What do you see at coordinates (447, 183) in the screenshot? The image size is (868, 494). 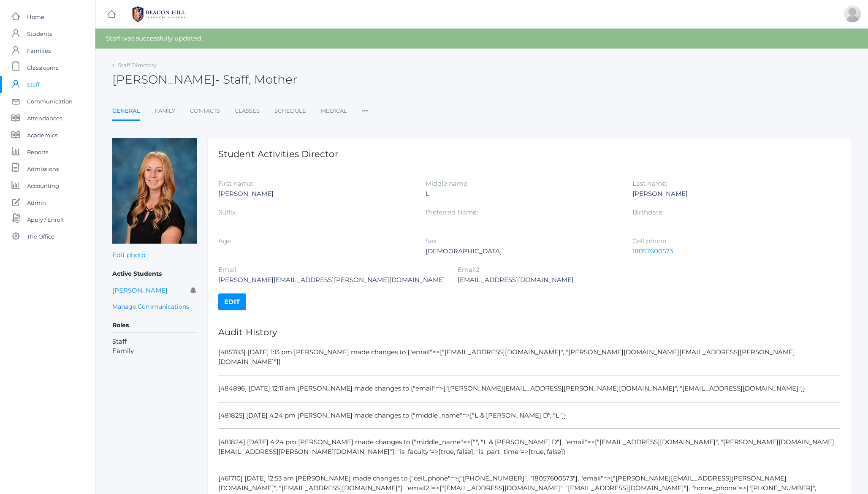 I see `label: Middle name:` at bounding box center [447, 183].